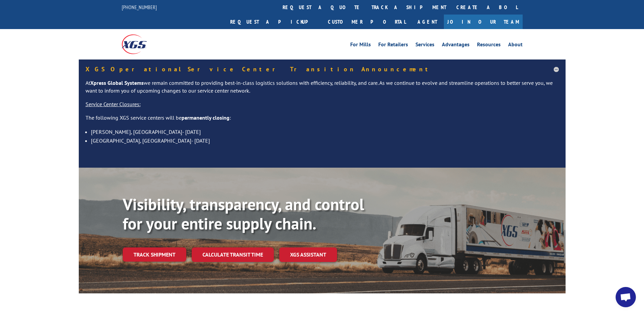 This screenshot has height=314, width=644. Describe the element at coordinates (154, 255) in the screenshot. I see `a: Track shipment` at that location.